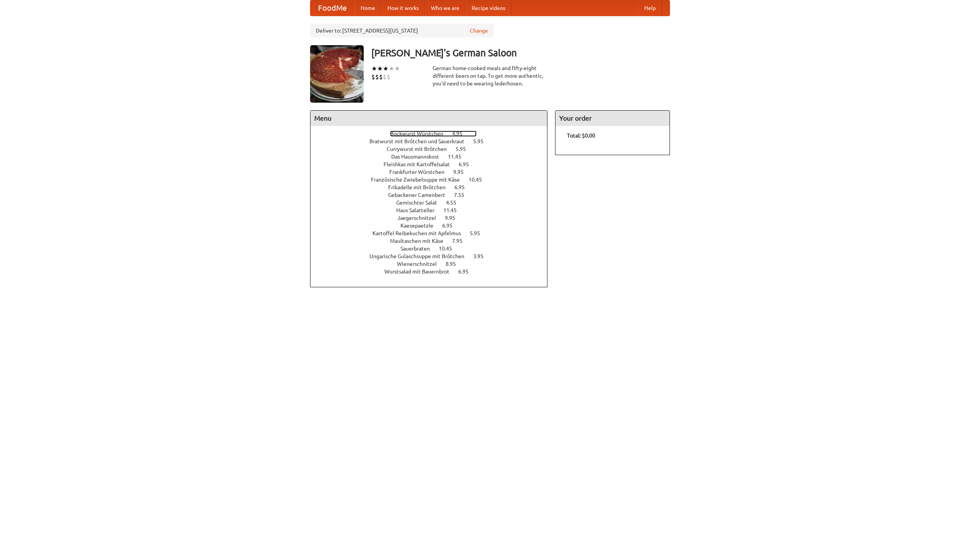  I want to click on span: Sauerbraten, so click(419, 248).